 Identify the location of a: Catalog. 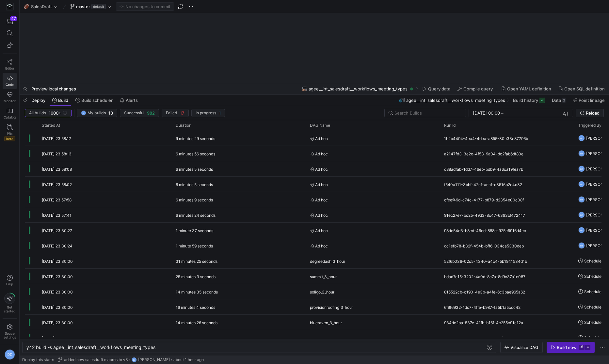
(10, 114).